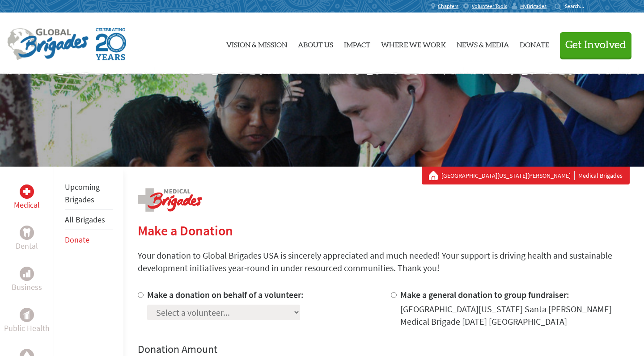  What do you see at coordinates (596, 45) in the screenshot?
I see `span: Get Involved` at bounding box center [596, 45].